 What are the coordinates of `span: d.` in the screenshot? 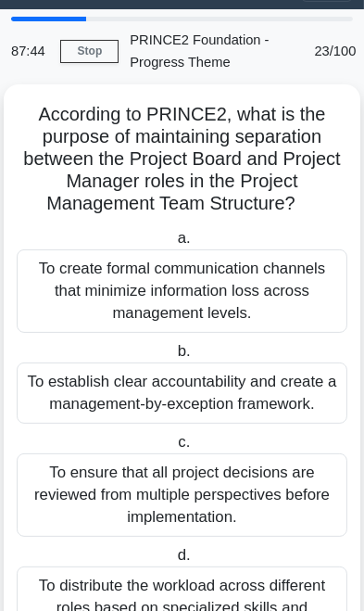 It's located at (184, 554).